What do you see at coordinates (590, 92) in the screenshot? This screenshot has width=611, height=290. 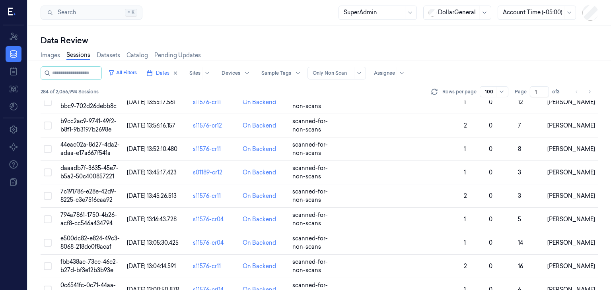 I see `button: Go to next page` at bounding box center [590, 92].